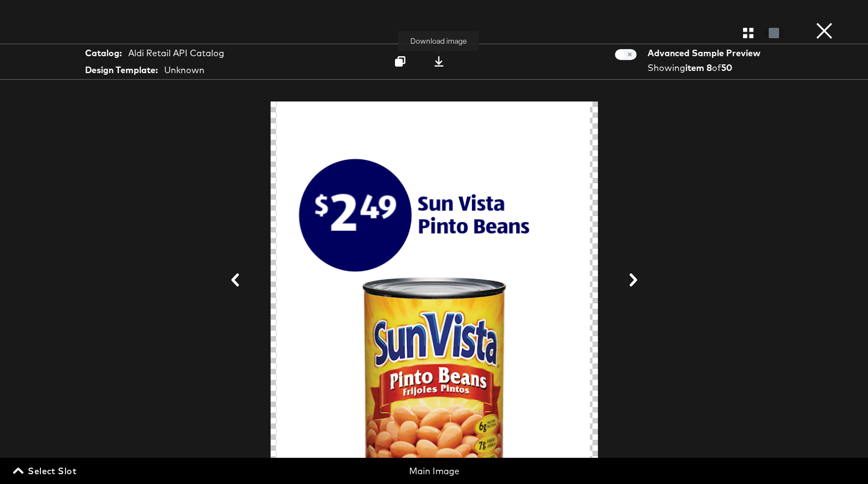 The image size is (868, 484). What do you see at coordinates (434, 471) in the screenshot?
I see `div: Main Image` at bounding box center [434, 471].